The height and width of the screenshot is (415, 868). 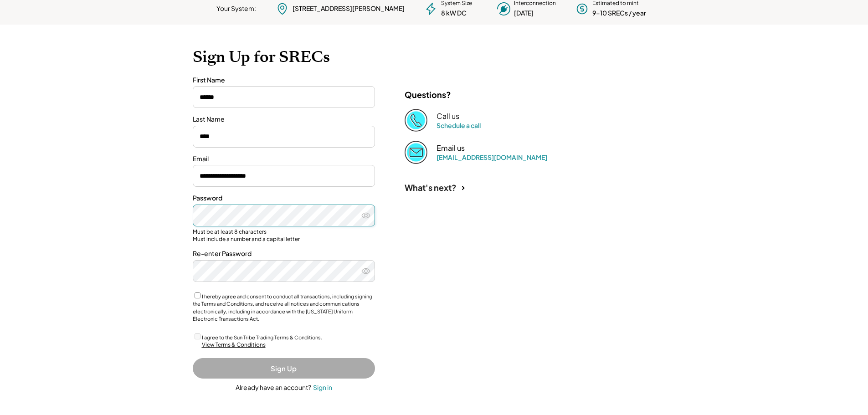 I want to click on button: Sign Up, so click(x=284, y=368).